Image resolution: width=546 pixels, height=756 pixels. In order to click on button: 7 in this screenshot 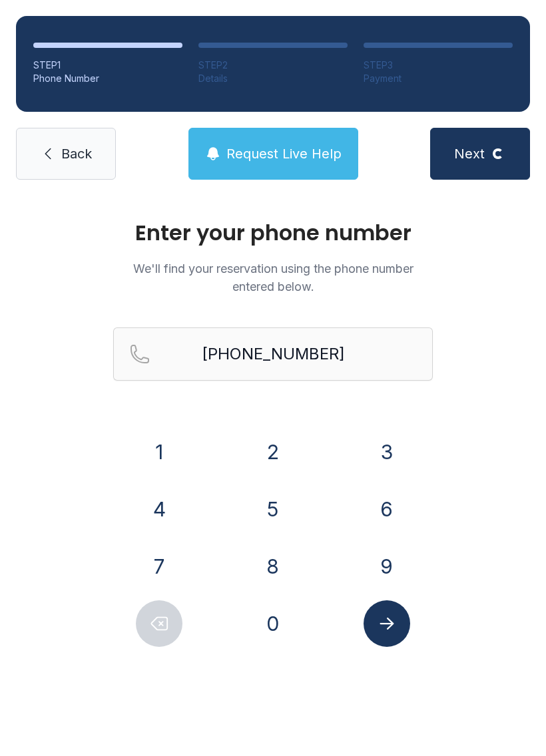, I will do `click(159, 566)`.